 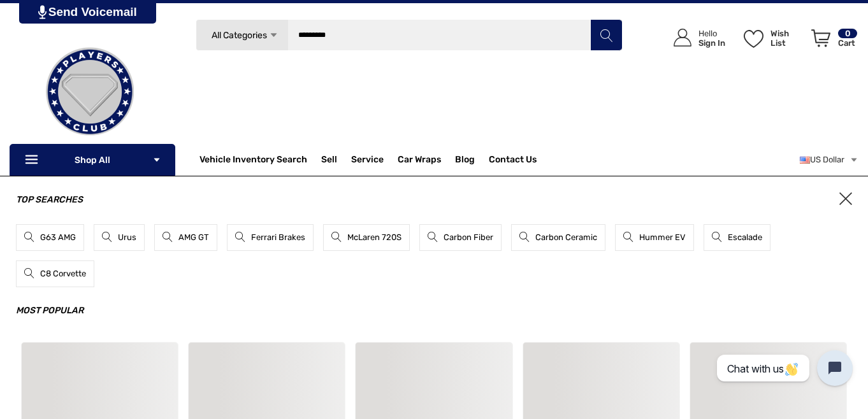 I want to click on p: Hello, so click(x=712, y=33).